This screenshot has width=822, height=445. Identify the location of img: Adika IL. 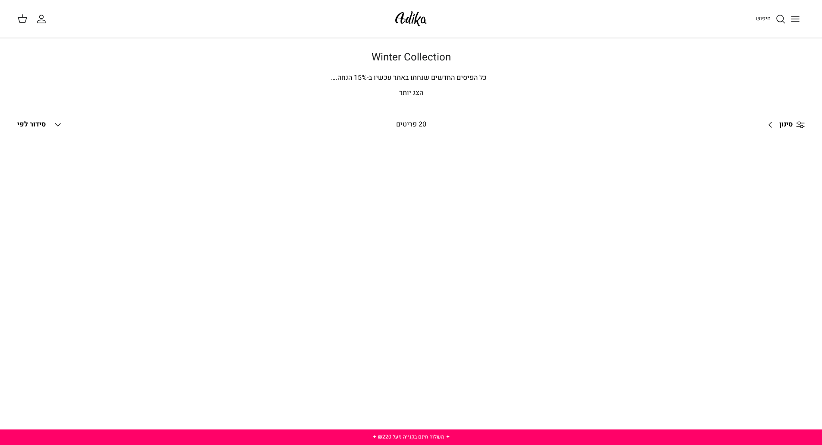
(411, 19).